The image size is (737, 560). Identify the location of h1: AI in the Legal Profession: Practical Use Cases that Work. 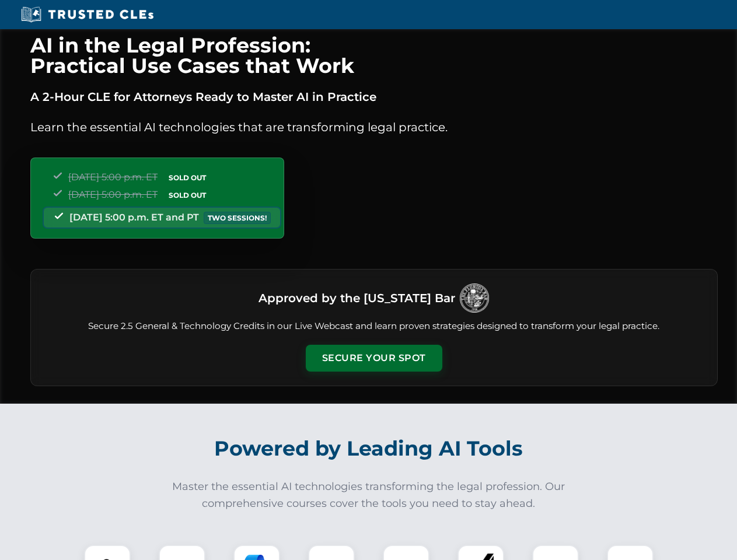
(374, 55).